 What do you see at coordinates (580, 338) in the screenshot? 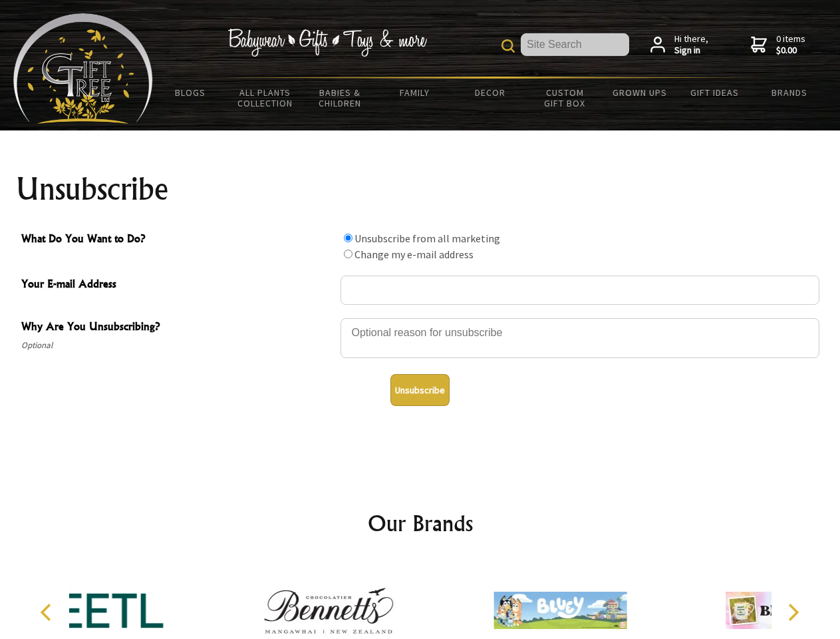
I see `textarea: Why Are You Unsubscribing?` at bounding box center [580, 338].